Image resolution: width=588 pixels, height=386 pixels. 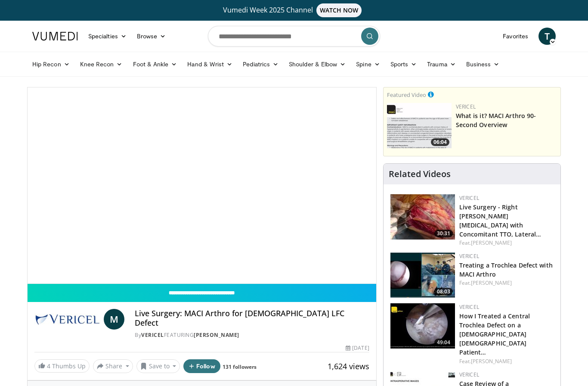 I want to click on video-js: Video Player, so click(x=202, y=186).